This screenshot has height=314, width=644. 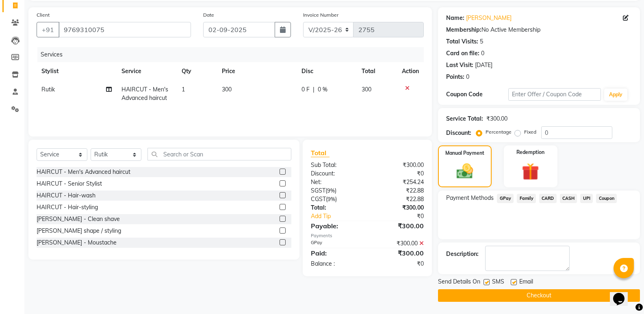 What do you see at coordinates (66, 195) in the screenshot?
I see `div: HAIRCUT - Hair-wash` at bounding box center [66, 195].